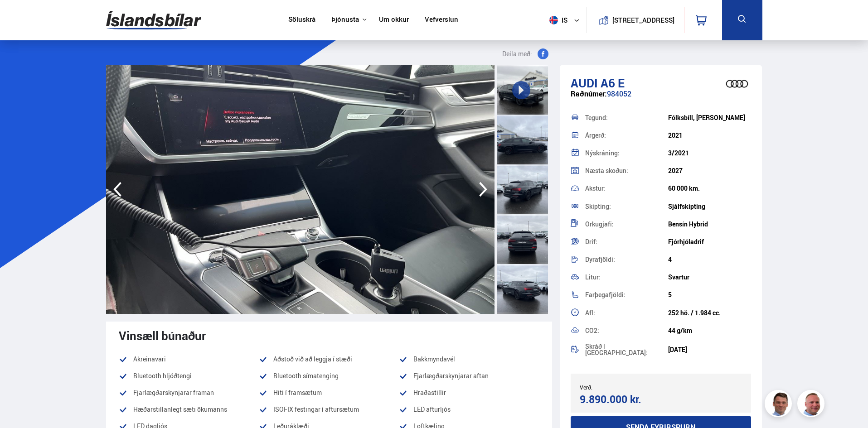 The height and width of the screenshot is (428, 868). Describe the element at coordinates (661, 98) in the screenshot. I see `div: 984052` at that location.